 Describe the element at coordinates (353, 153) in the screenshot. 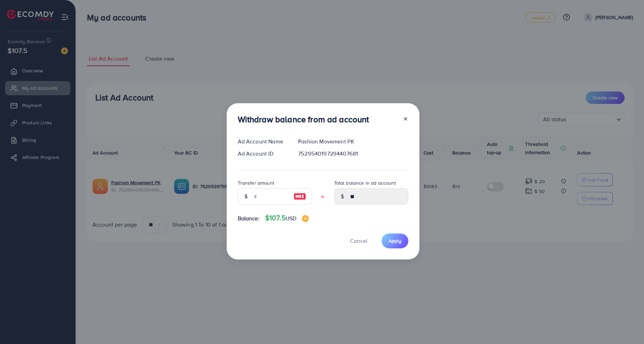

I see `div: 7529540197294407681` at that location.